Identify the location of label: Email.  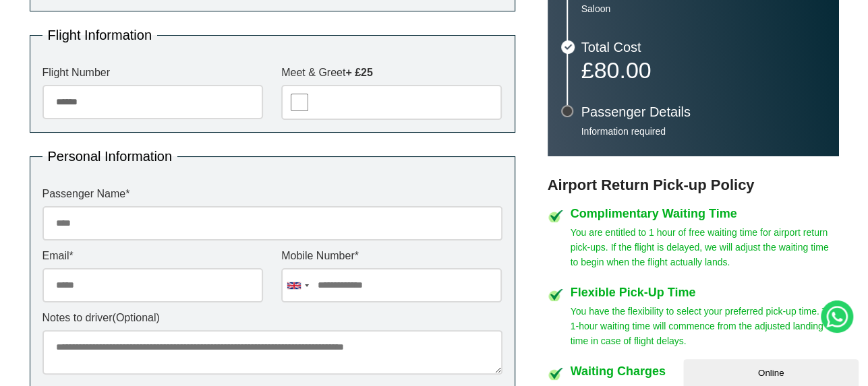
(153, 256).